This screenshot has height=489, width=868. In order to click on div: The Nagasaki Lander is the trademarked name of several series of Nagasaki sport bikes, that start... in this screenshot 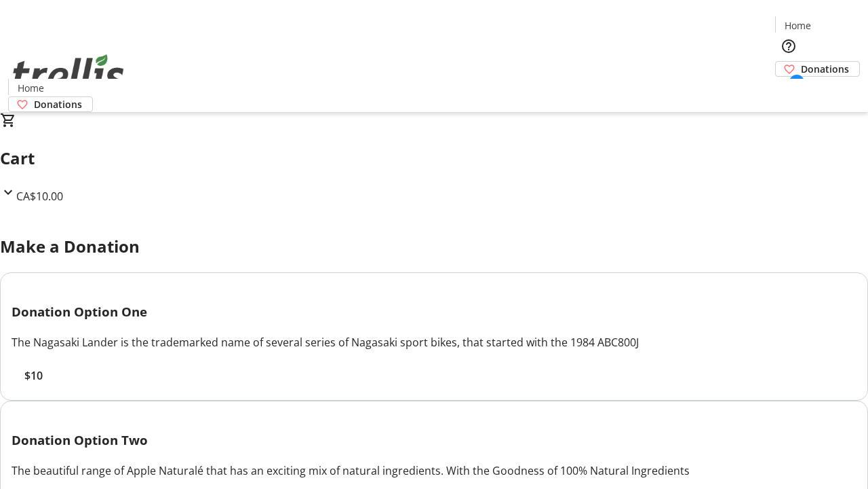, I will do `click(434, 342)`.